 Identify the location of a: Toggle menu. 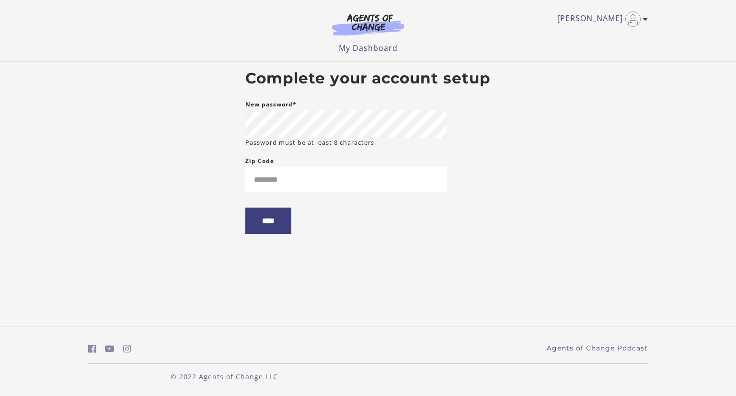
(600, 19).